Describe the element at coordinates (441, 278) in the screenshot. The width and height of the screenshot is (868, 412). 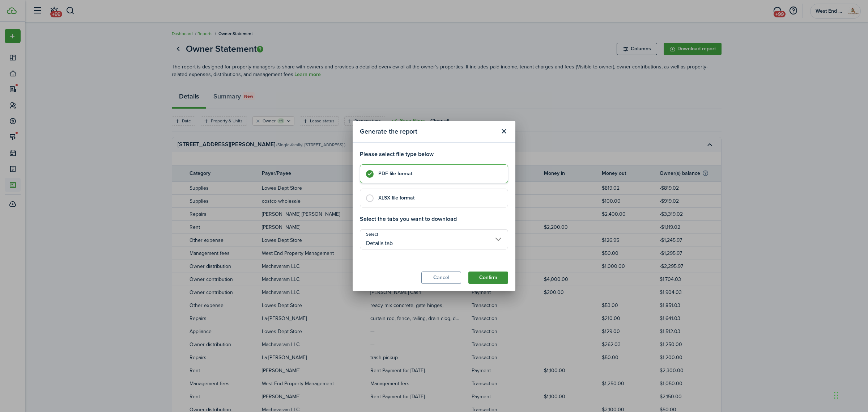
I see `button: Cancel` at that location.